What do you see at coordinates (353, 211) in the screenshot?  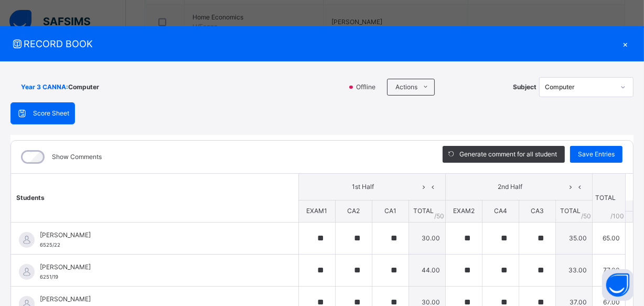 I see `span: CA2` at bounding box center [353, 211].